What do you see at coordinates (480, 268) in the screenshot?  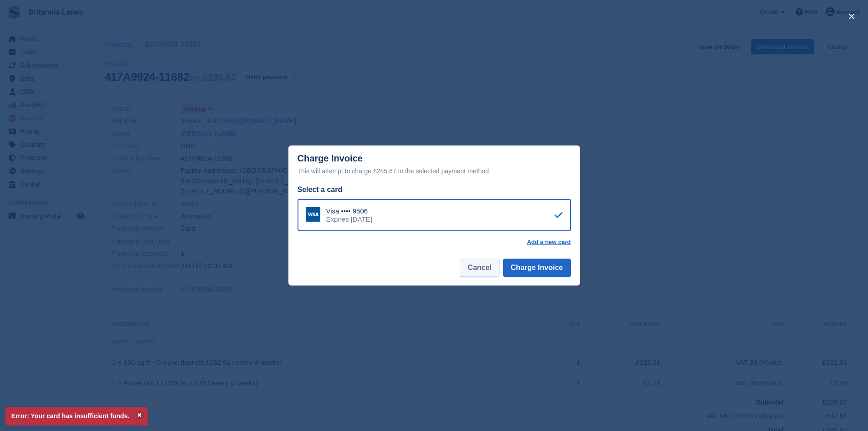 I see `button: Cancel` at bounding box center [480, 268].